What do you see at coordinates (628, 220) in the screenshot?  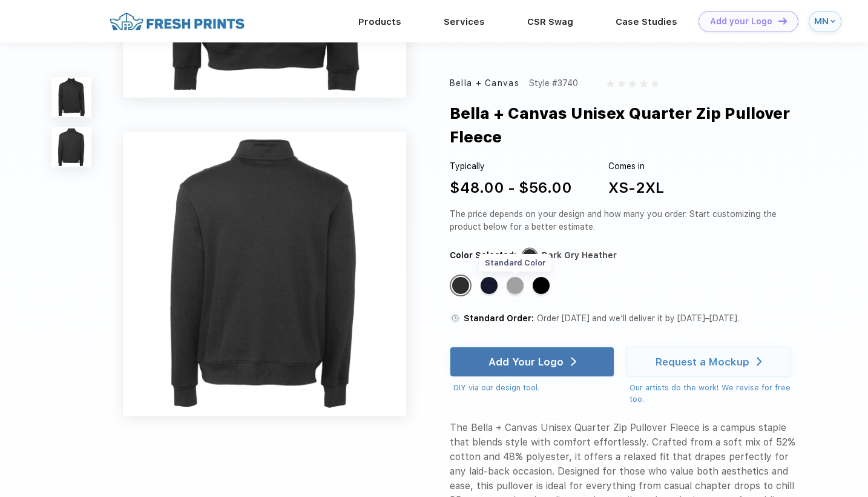 I see `div: The price depends on your design and how many you order. Start customizing the product below for ...` at bounding box center [628, 220].